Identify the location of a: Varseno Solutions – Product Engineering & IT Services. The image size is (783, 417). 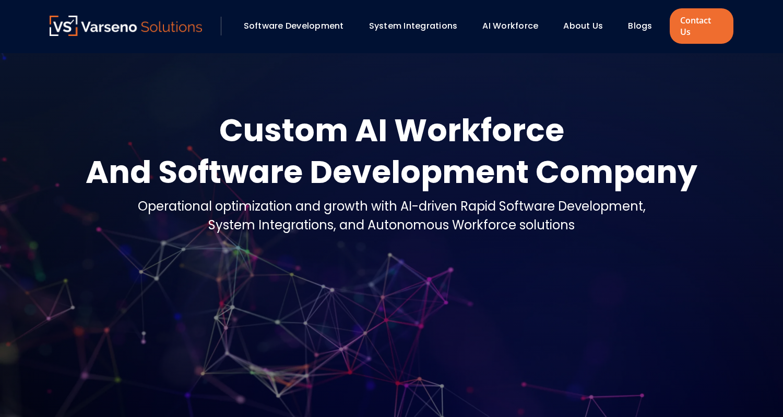
(126, 26).